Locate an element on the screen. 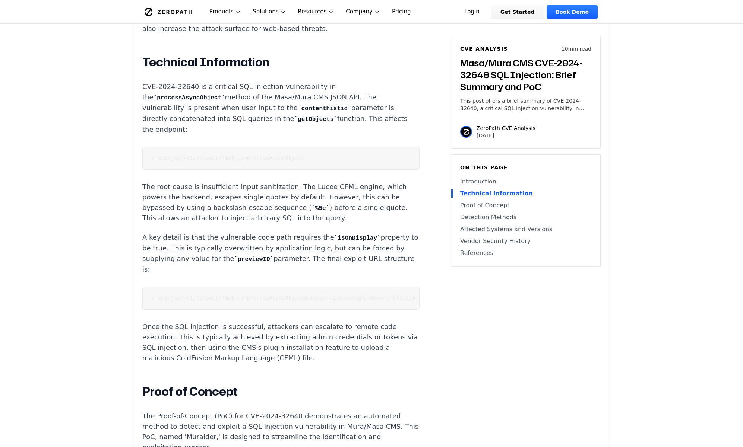  h6: On this page is located at coordinates (526, 168).